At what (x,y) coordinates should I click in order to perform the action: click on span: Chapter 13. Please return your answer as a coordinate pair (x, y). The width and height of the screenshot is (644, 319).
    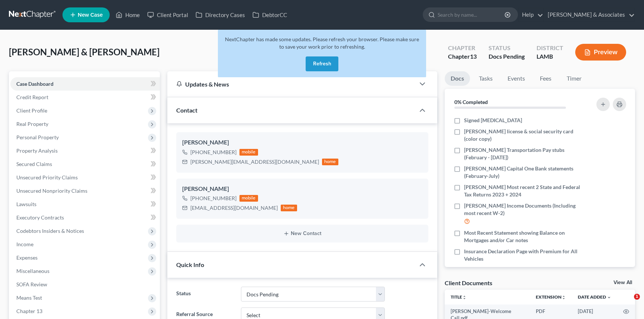
    Looking at the image, I should click on (29, 311).